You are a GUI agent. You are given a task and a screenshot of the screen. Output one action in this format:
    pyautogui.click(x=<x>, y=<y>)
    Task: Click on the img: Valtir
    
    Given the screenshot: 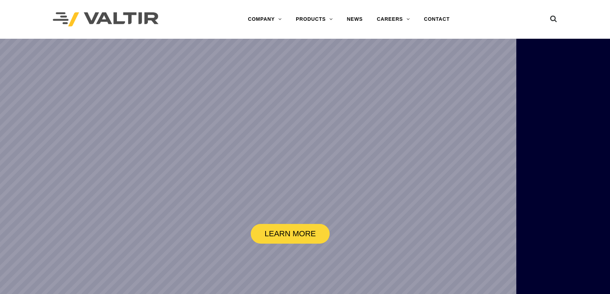 What is the action you would take?
    pyautogui.click(x=106, y=19)
    